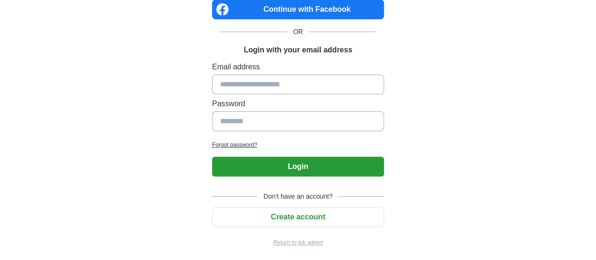 The image size is (596, 260). I want to click on h2: Forgot password?, so click(298, 145).